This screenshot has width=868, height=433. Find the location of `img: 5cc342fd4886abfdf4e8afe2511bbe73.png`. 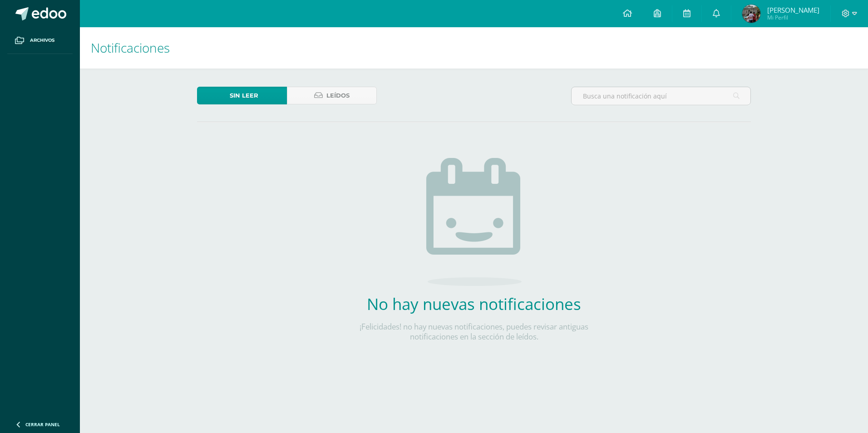

img: 5cc342fd4886abfdf4e8afe2511bbe73.png is located at coordinates (751, 14).